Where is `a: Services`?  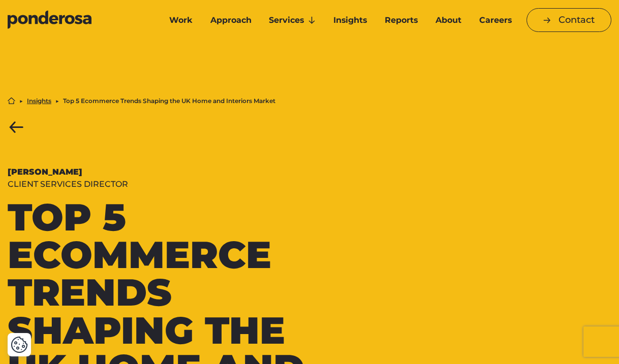 a: Services is located at coordinates (292, 20).